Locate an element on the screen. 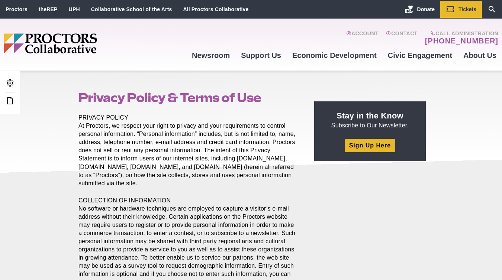 The height and width of the screenshot is (280, 502). a: Support Us is located at coordinates (261, 55).